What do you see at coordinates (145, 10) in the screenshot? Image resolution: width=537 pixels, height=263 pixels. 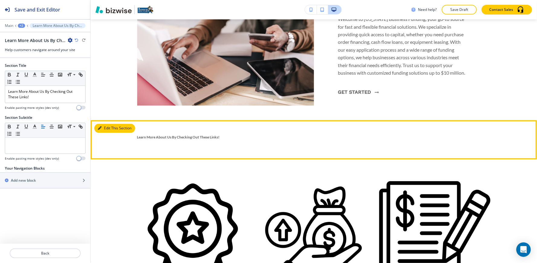 I see `img: Your Logo` at bounding box center [145, 10].